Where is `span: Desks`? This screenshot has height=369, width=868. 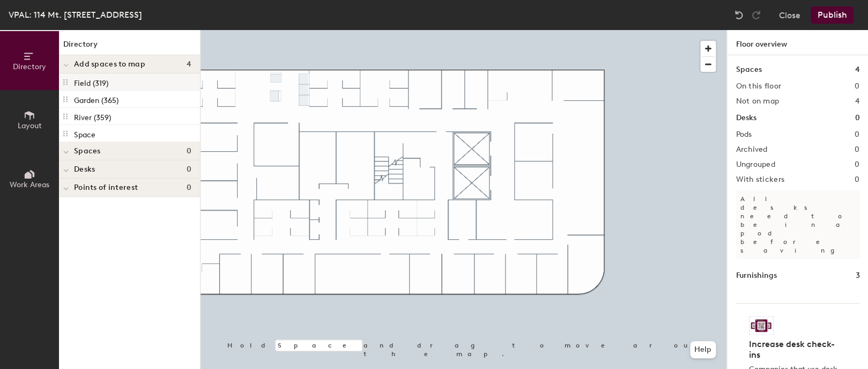 span: Desks is located at coordinates (84, 169).